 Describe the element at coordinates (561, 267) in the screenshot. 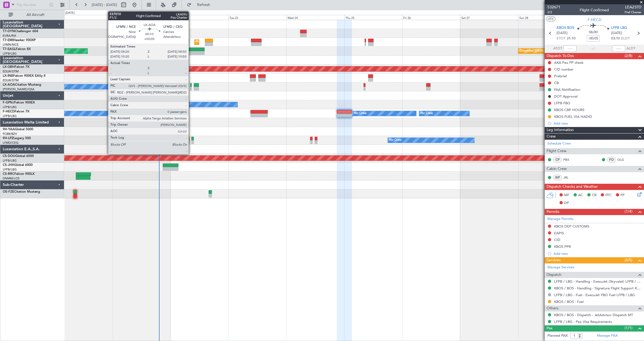

I see `a: Manage Services` at that location.